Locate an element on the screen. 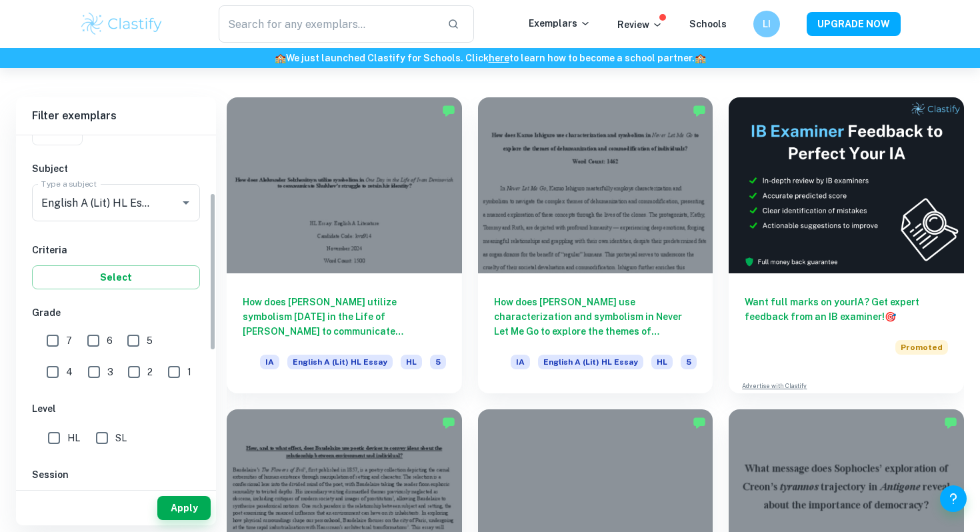  span: SL is located at coordinates (120, 438).